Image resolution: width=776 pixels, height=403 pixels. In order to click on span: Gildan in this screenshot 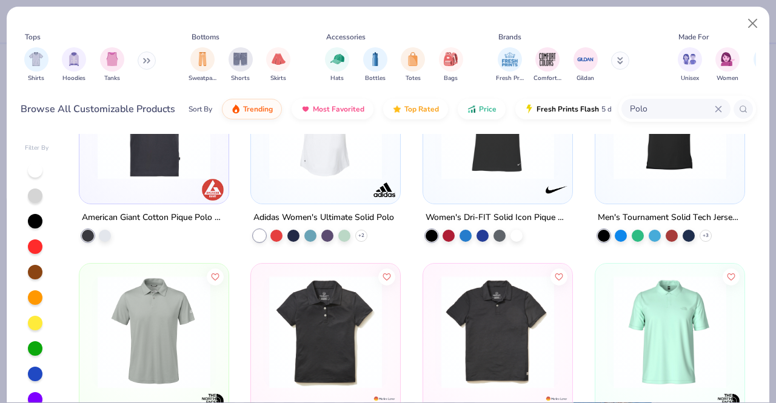, I will do `click(585, 78)`.